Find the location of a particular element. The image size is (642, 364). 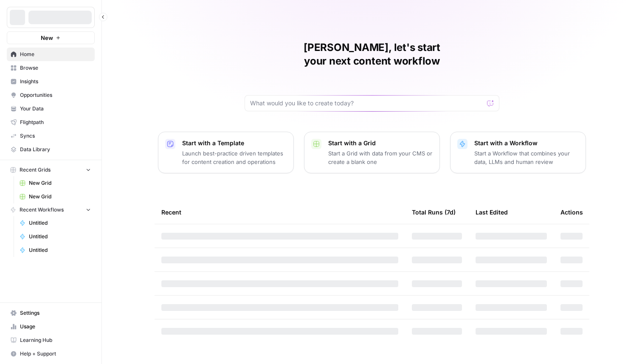

a: Home is located at coordinates (50, 54).